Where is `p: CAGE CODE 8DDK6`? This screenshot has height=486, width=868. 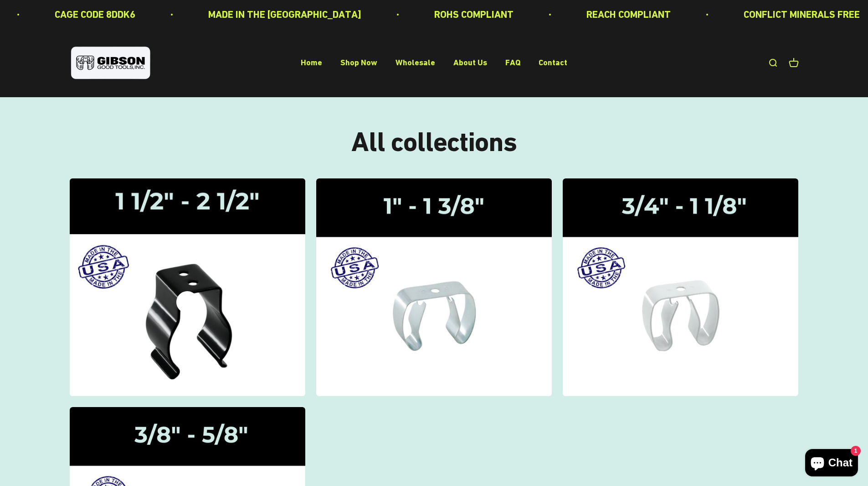
p: CAGE CODE 8DDK6 is located at coordinates (95, 14).